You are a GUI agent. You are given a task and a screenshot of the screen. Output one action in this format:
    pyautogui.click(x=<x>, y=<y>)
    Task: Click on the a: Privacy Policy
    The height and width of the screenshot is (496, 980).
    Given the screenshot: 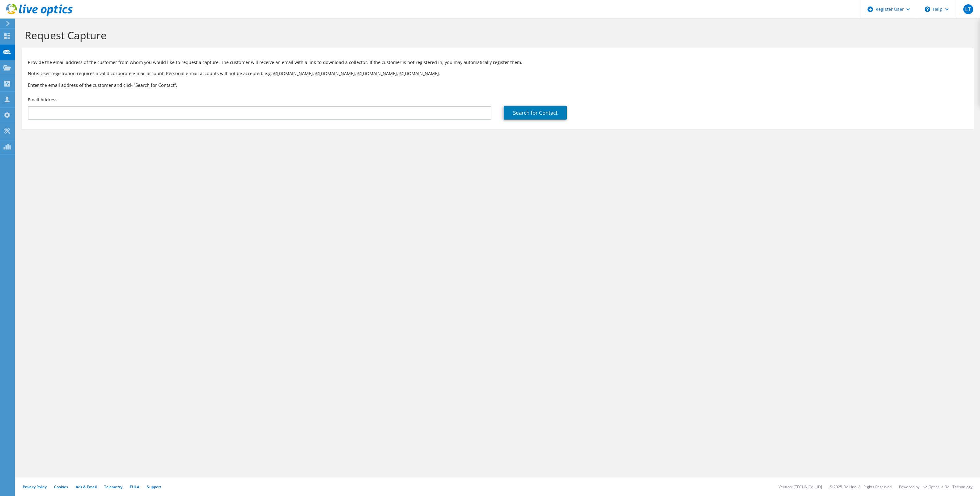 What is the action you would take?
    pyautogui.click(x=35, y=486)
    